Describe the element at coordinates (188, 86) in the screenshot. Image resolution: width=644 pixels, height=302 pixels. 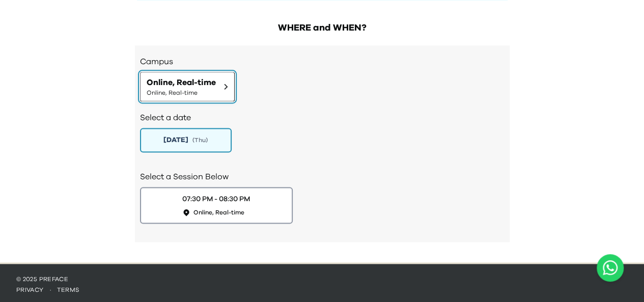
I see `button: Online, Real-timeOnline, Real-time` at that location.